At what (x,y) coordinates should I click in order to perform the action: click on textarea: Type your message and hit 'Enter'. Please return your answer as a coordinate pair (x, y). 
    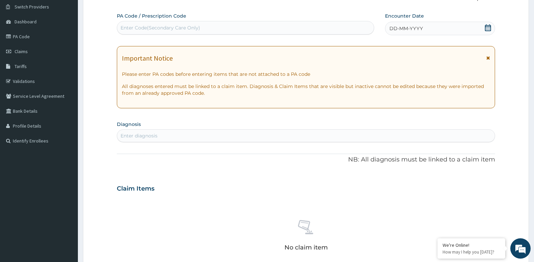
    Looking at the image, I should click on (66, 197).